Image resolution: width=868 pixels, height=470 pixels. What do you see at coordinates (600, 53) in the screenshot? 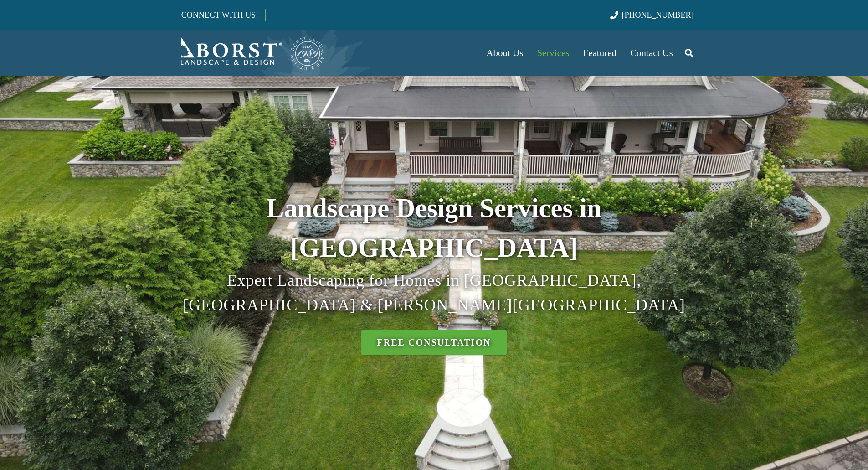
I see `span: Featured` at bounding box center [600, 53].